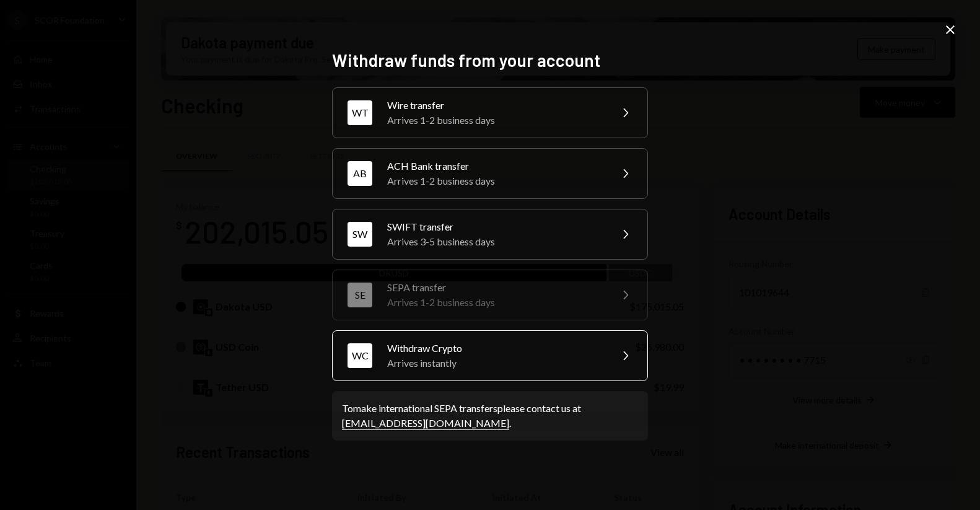  What do you see at coordinates (495, 363) in the screenshot?
I see `div: Arrives instantly` at bounding box center [495, 363].